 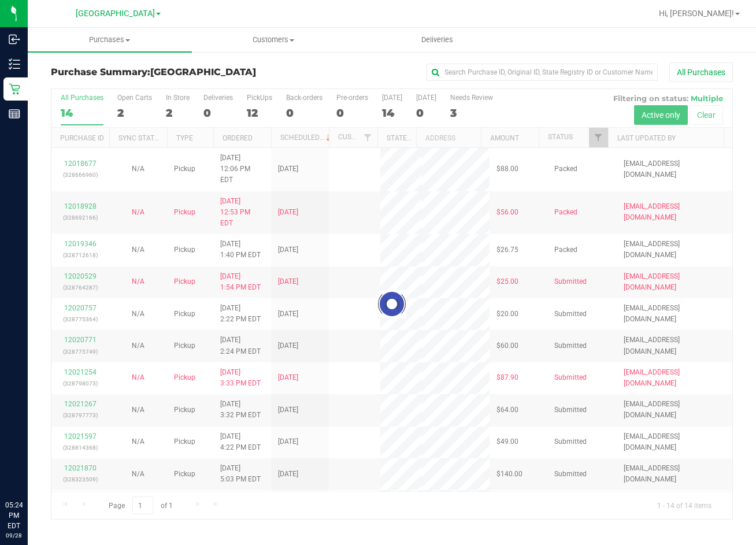 What do you see at coordinates (274, 40) in the screenshot?
I see `span: Customers` at bounding box center [274, 40].